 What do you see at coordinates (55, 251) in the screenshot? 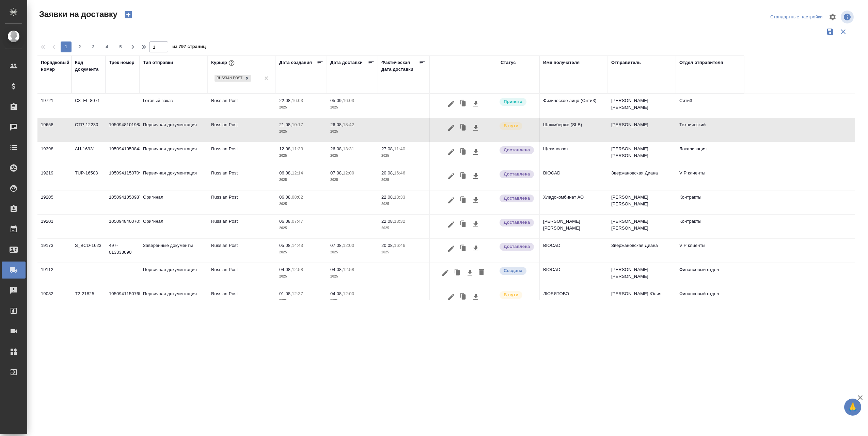
I see `td: 19173` at bounding box center [55, 251].